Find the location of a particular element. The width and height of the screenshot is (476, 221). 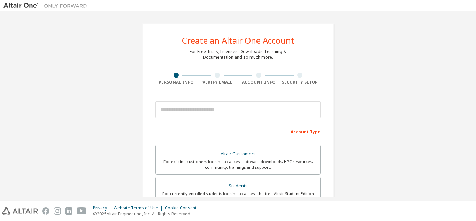

div: Altair Customers is located at coordinates (238, 154).